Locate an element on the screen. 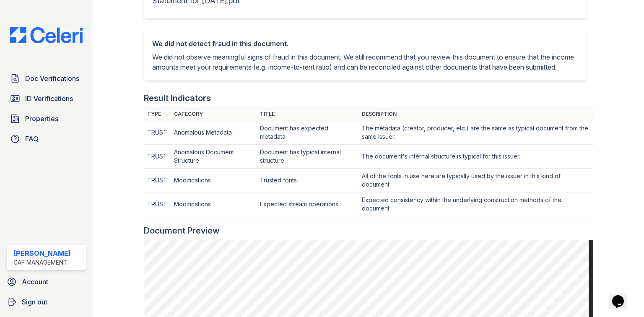  span: ID Verifications is located at coordinates (49, 98).